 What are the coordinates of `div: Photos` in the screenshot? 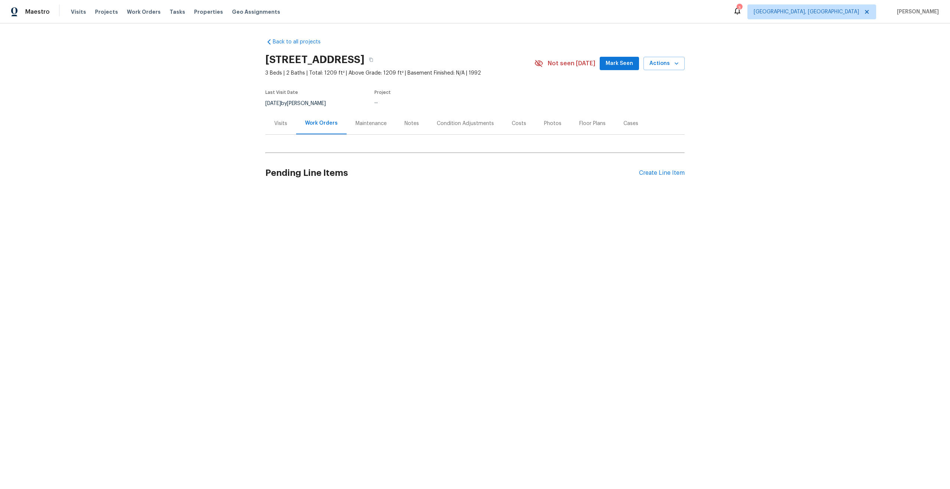 It's located at (553, 124).